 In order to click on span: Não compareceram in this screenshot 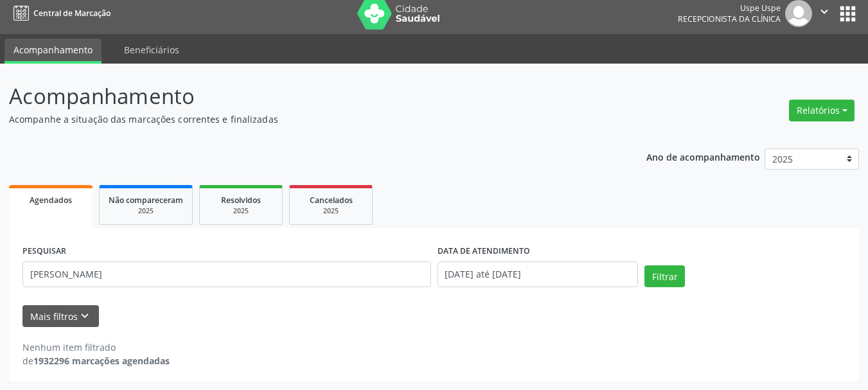, I will do `click(146, 200)`.